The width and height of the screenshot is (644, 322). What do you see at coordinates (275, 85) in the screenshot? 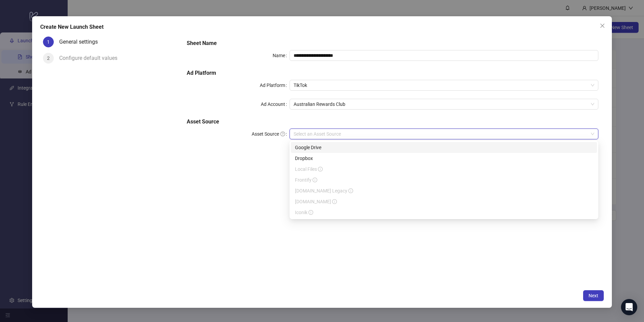
I see `label: Ad Platform` at bounding box center [275, 85].